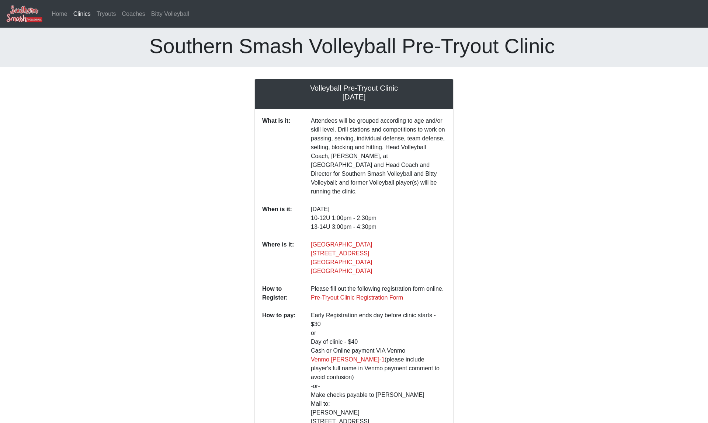 Image resolution: width=708 pixels, height=423 pixels. What do you see at coordinates (59, 14) in the screenshot?
I see `a: Home` at bounding box center [59, 14].